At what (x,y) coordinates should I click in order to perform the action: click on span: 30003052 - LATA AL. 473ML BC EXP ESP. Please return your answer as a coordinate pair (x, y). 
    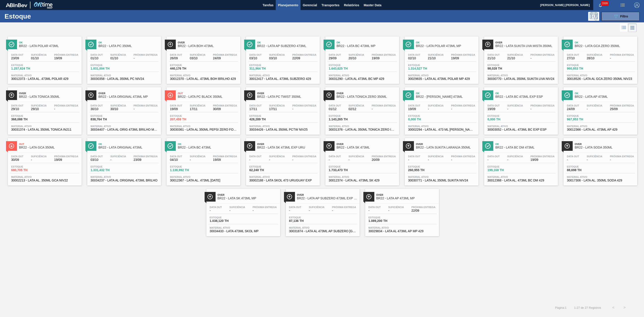
    Looking at the image, I should click on (521, 130).